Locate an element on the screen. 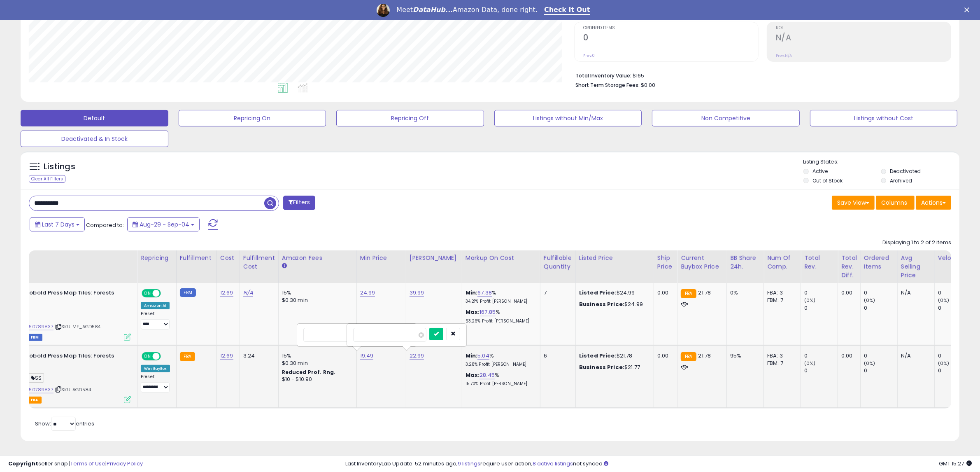  div: Fulfillment Cost is located at coordinates (259, 262).